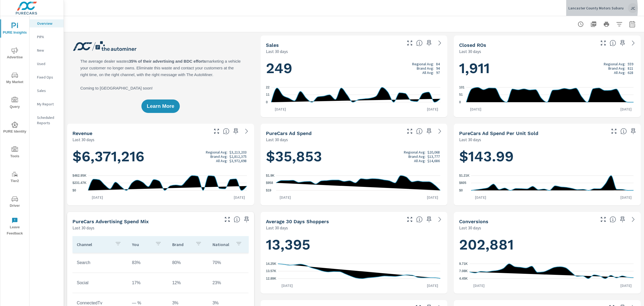 This screenshot has width=644, height=306. What do you see at coordinates (434, 161) in the screenshot?
I see `p: $14,686` at bounding box center [434, 161].